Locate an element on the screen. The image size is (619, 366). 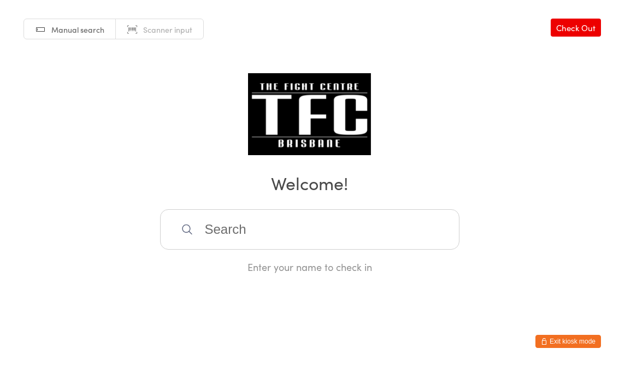
button: Exit kiosk mode is located at coordinates (568, 341).